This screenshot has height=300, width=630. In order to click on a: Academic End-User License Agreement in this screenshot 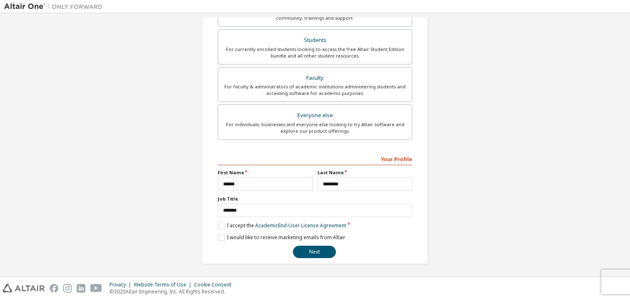, I will do `click(301, 225)`.